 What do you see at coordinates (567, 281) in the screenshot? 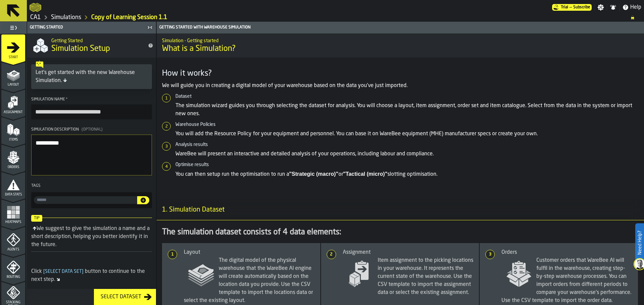
I see `span: Customer orders that WareBee AI will fulfil in the warehouse, creating step-by-step warehouse pro...` at bounding box center [567, 281].